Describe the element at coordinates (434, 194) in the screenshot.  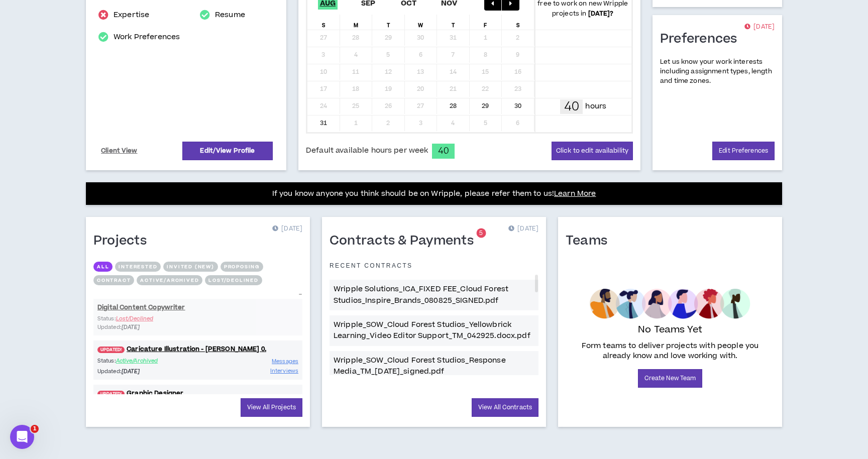
I see `p: If you know anyone you think should be on Wripple, please refer them to us!` at that location.